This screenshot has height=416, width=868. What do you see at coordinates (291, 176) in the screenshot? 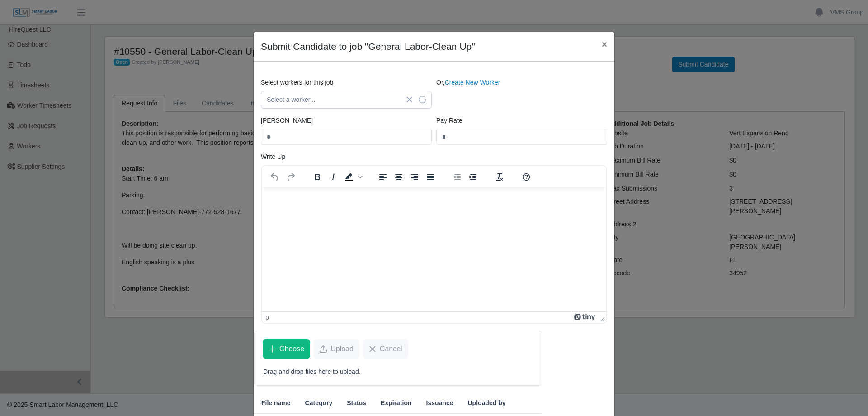
I see `button: Redo` at bounding box center [291, 176].